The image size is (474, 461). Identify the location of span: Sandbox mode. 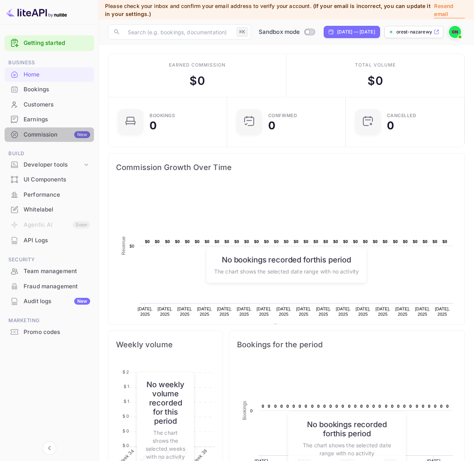
(279, 32).